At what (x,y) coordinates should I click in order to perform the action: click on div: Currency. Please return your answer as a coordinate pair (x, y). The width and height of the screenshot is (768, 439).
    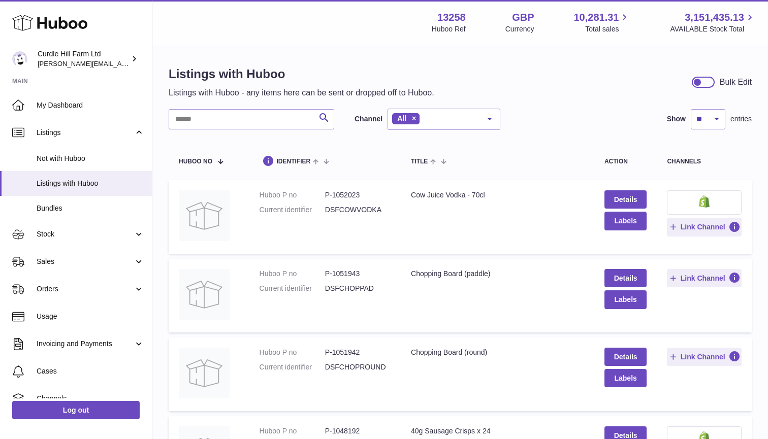
    Looking at the image, I should click on (519, 29).